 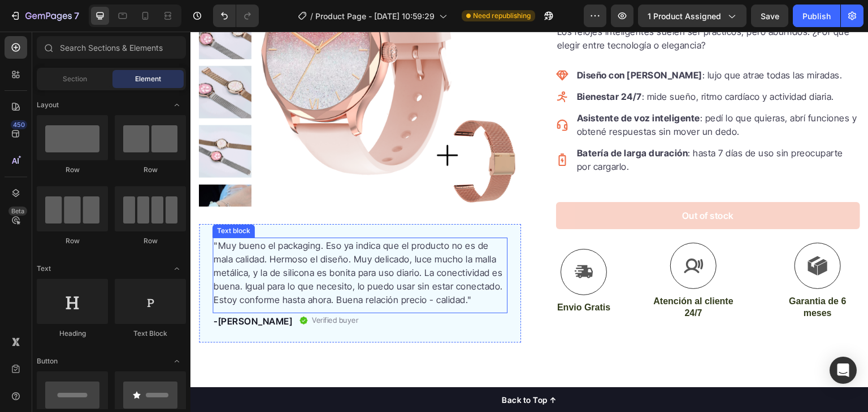 What do you see at coordinates (145, 289) in the screenshot?
I see `p: Verified buyer` at bounding box center [145, 289].